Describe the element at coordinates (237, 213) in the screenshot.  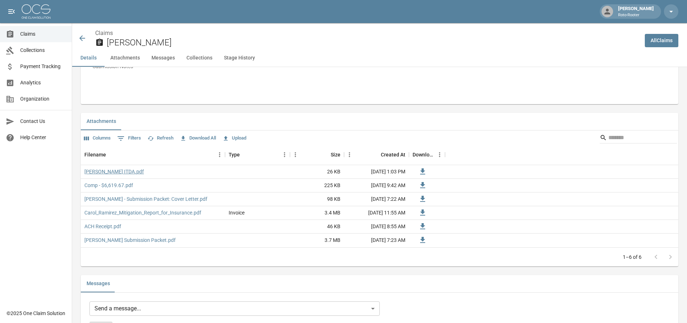
I see `div: Invoice` at that location.